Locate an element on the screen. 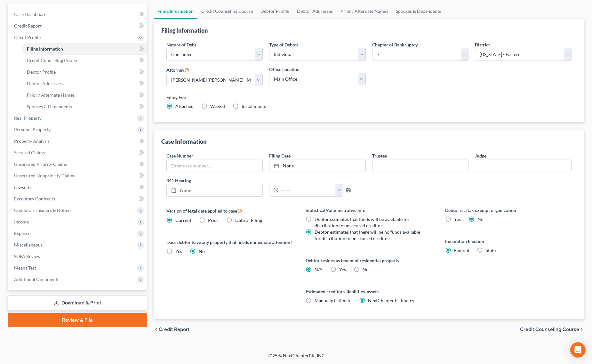  span: Client Profile is located at coordinates (27, 37).